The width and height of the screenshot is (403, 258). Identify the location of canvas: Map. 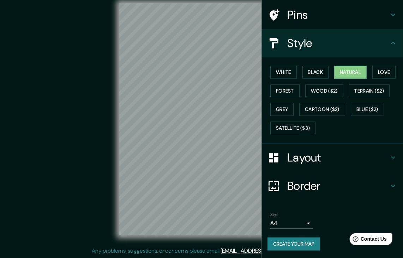
(201, 119).